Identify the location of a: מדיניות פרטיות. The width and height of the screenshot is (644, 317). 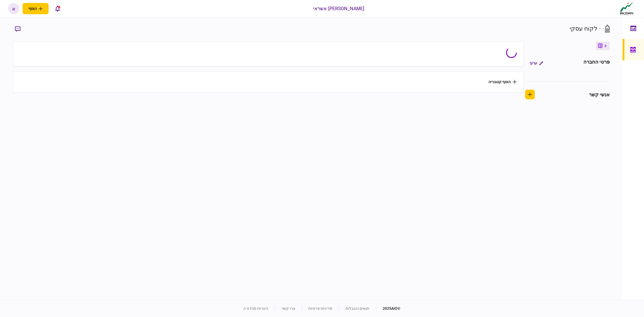
(321, 309).